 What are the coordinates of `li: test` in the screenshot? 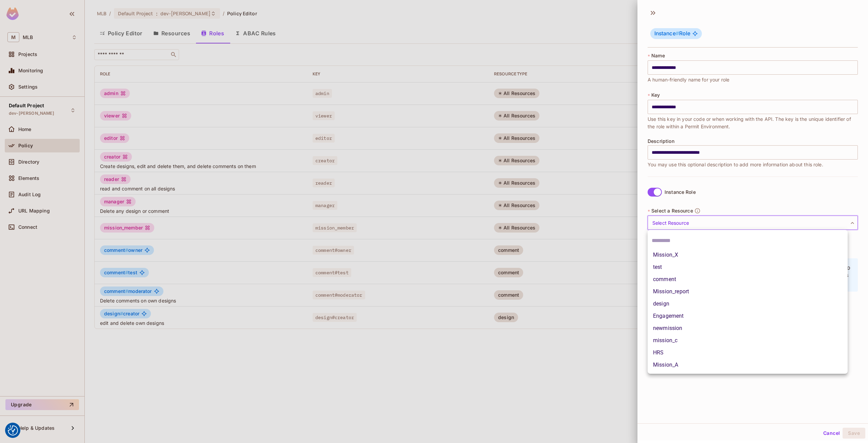 It's located at (747, 267).